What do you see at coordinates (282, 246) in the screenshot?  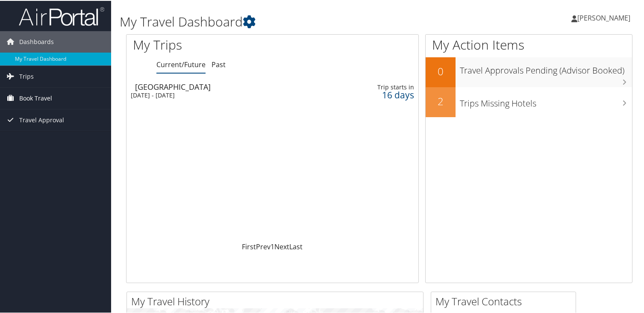 I see `a: Next` at bounding box center [282, 246].